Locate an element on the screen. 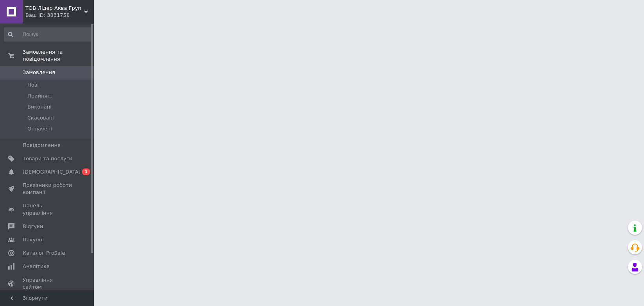 Image resolution: width=644 pixels, height=306 pixels. span: Управління сайтом is located at coordinates (47, 283).